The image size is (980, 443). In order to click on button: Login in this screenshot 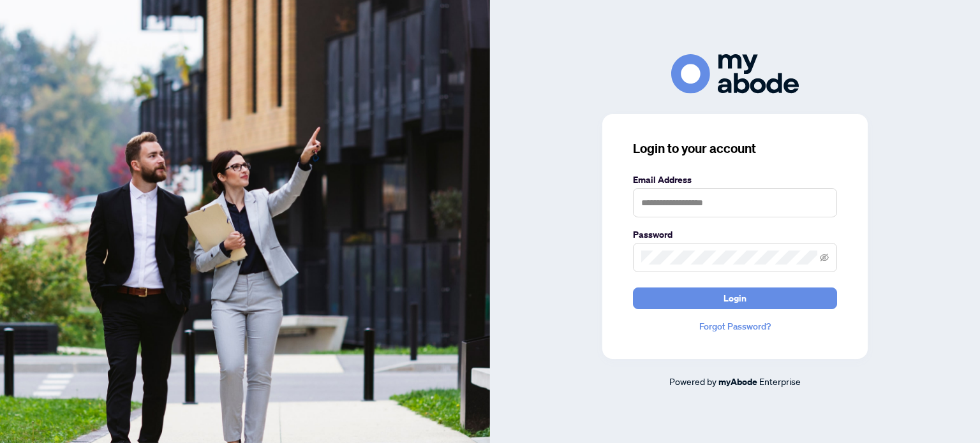, I will do `click(735, 298)`.